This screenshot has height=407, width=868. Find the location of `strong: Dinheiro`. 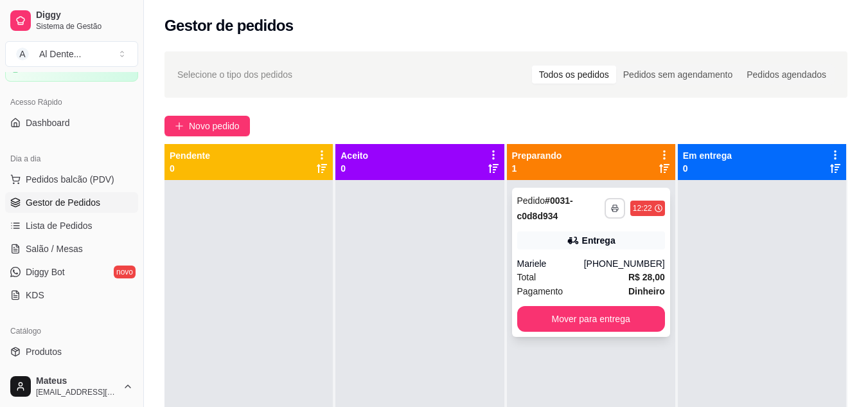

strong: Dinheiro is located at coordinates (647, 292).